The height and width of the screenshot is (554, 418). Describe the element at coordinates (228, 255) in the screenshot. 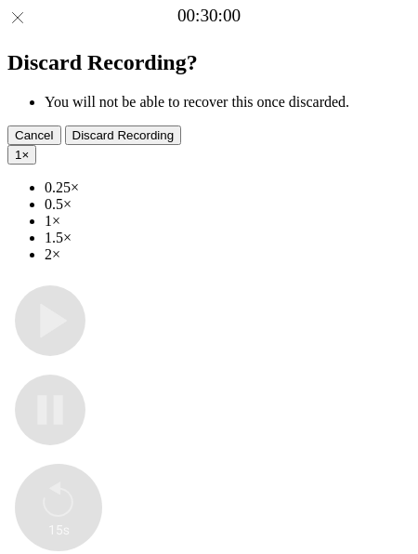

I see `li: 2×` at that location.